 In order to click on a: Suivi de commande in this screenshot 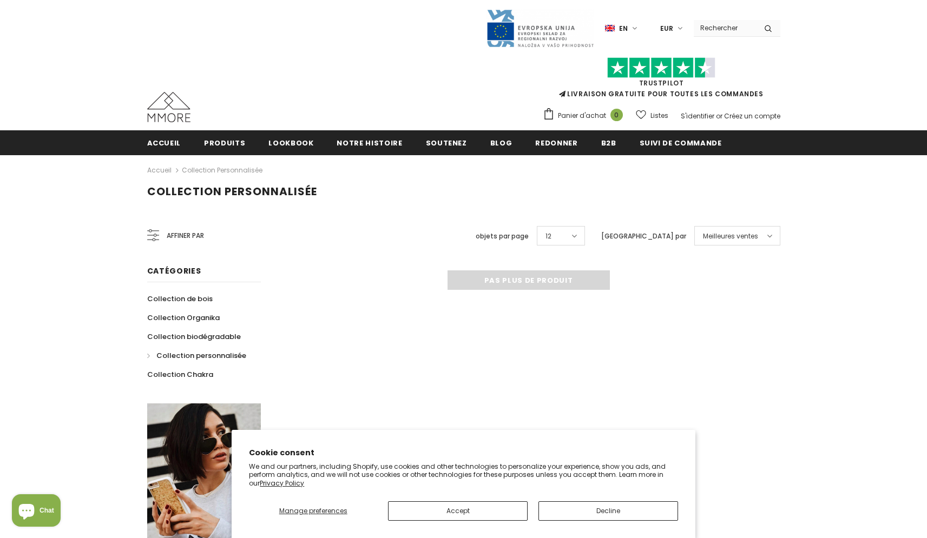, I will do `click(681, 142)`.